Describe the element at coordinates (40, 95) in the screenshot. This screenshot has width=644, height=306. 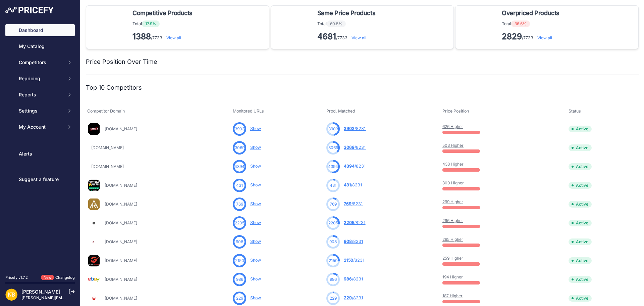
I see `span: Reports` at that location.